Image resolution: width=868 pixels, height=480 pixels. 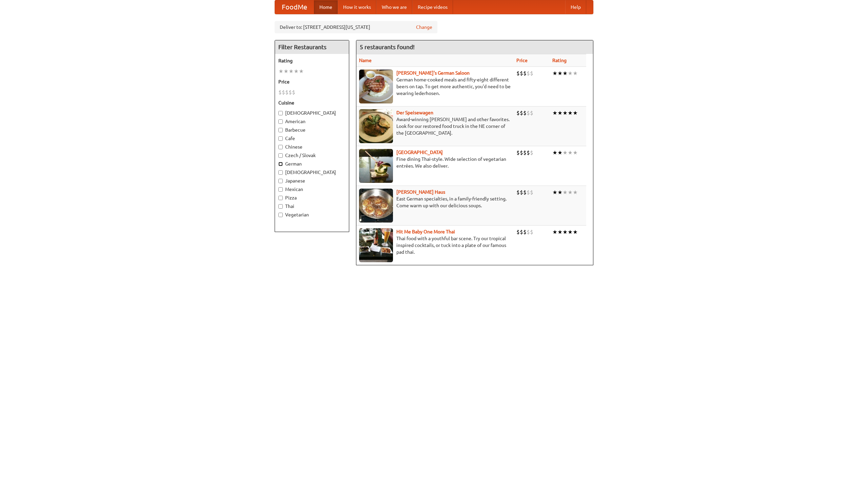 I want to click on a: How it works, so click(x=358, y=7).